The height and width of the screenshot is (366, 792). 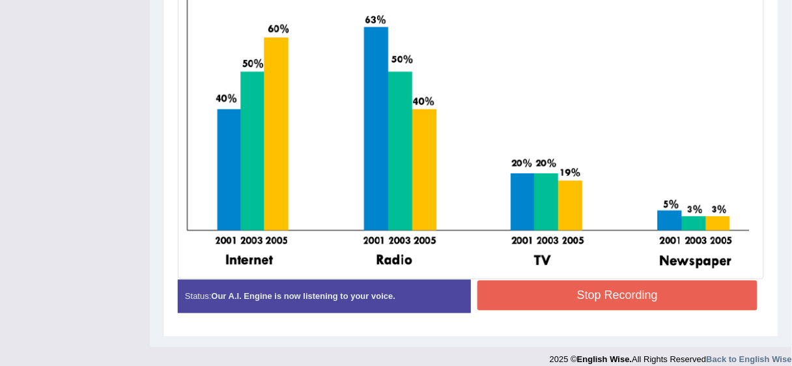 What do you see at coordinates (324, 296) in the screenshot?
I see `div: Status:` at bounding box center [324, 296].